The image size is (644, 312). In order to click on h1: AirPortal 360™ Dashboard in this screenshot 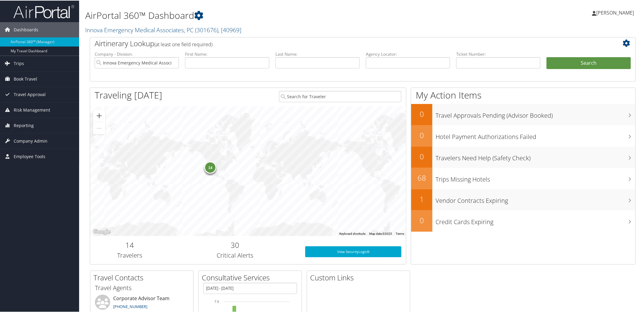, I will do `click(270, 15)`.